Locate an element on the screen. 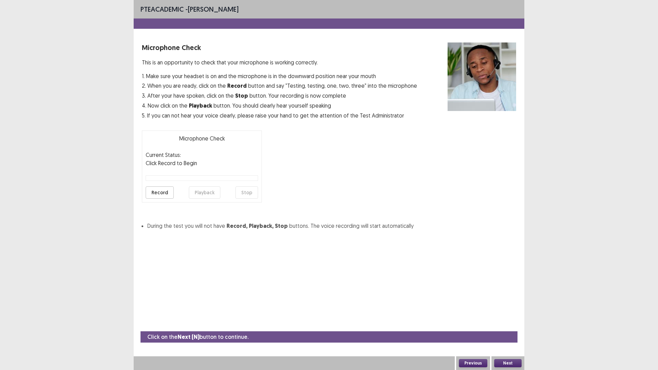 Image resolution: width=658 pixels, height=370 pixels. img: microphone check is located at coordinates (482, 77).